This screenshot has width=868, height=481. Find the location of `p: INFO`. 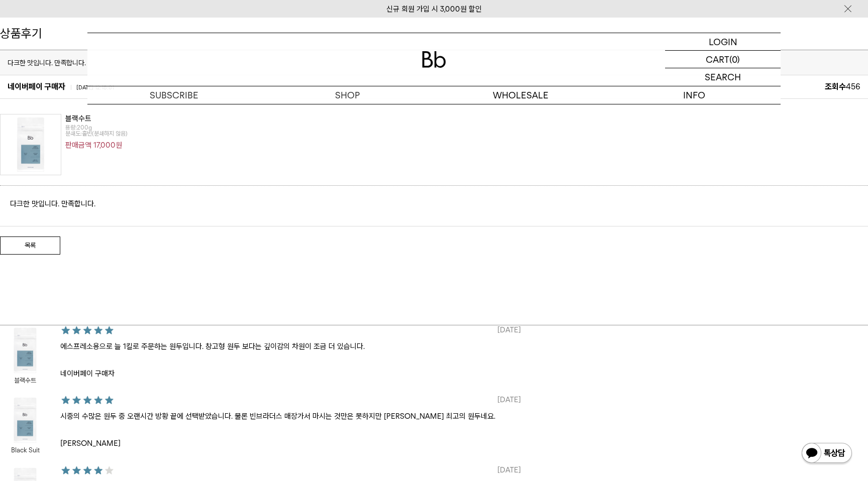

p: INFO is located at coordinates (693, 95).